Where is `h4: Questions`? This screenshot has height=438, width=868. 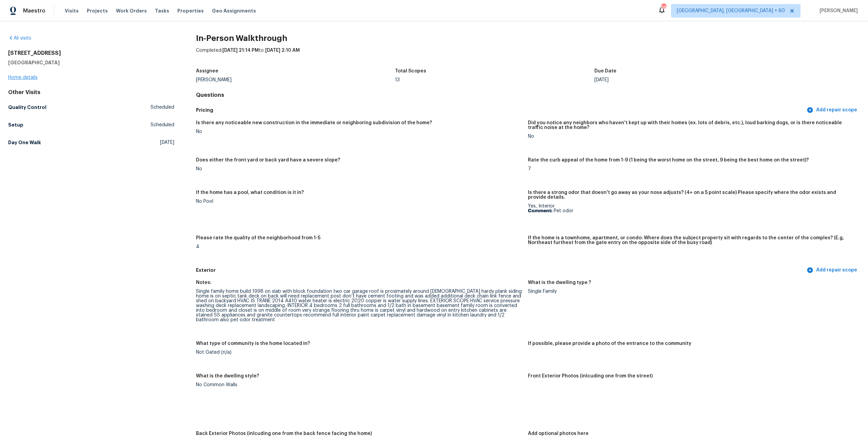
h4: Questions is located at coordinates (528, 95).